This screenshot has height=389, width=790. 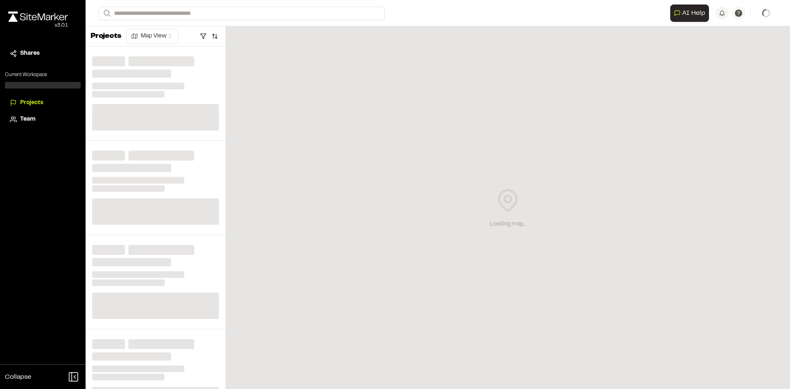 What do you see at coordinates (694, 13) in the screenshot?
I see `span: AI Help` at bounding box center [694, 13].